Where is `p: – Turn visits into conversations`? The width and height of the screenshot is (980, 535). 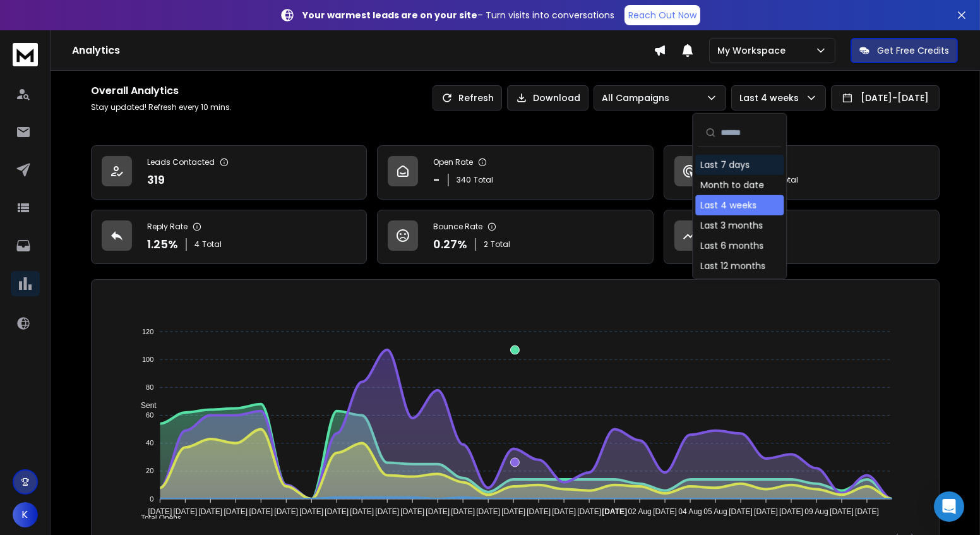 p: – Turn visits into conversations is located at coordinates (458, 15).